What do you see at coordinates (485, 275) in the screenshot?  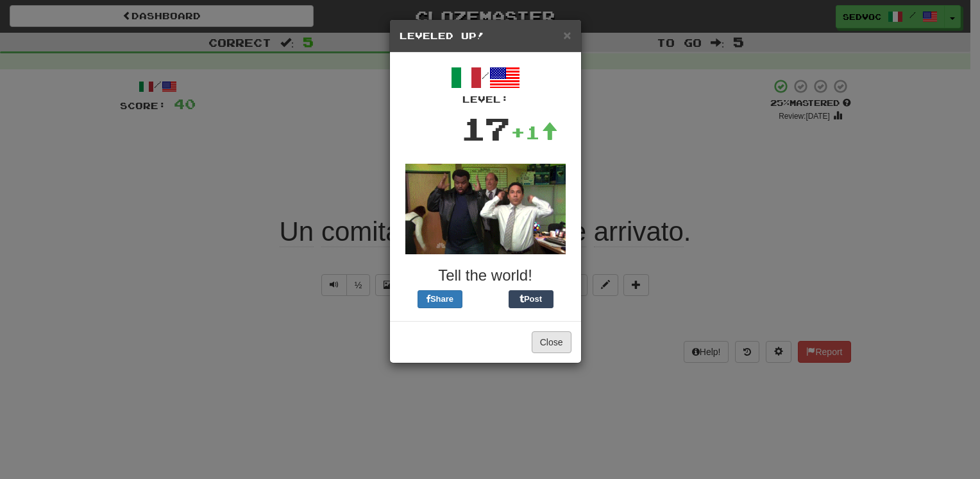 I see `h3: Tell the world!` at bounding box center [485, 275].